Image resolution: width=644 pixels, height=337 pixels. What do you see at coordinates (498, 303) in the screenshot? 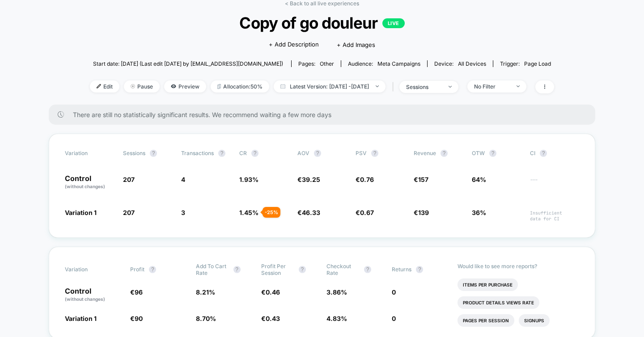
I see `li: Product Details Views Rate` at bounding box center [498, 303].